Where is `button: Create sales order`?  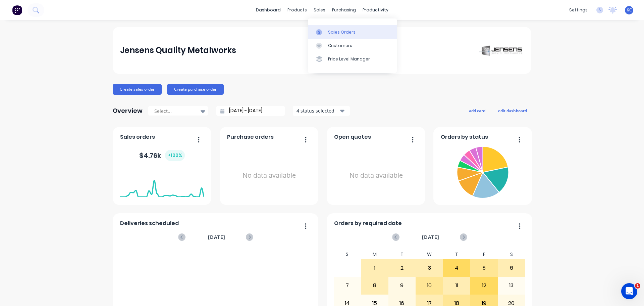 button: Create sales order is located at coordinates (137, 89).